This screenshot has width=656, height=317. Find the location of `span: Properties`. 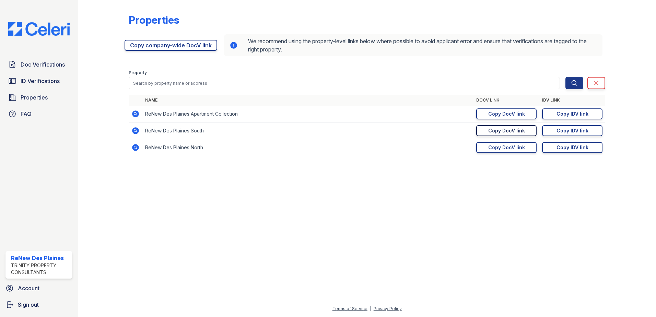

span: Properties is located at coordinates (34, 97).